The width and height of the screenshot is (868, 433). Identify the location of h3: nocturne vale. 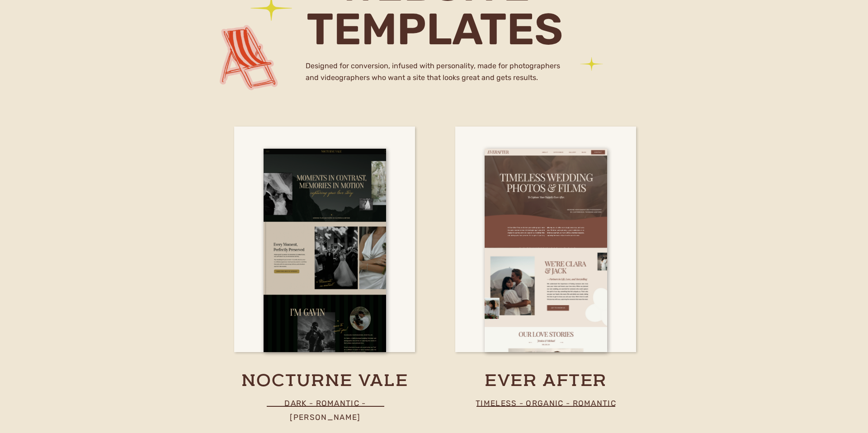
(325, 382).